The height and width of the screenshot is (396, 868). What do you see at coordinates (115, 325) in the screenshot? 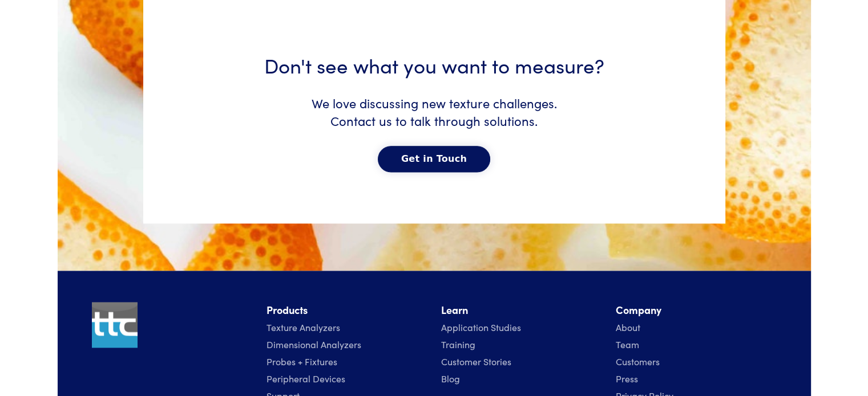
I see `img: ttc_logo_1x1_v1.0.png` at bounding box center [115, 325].